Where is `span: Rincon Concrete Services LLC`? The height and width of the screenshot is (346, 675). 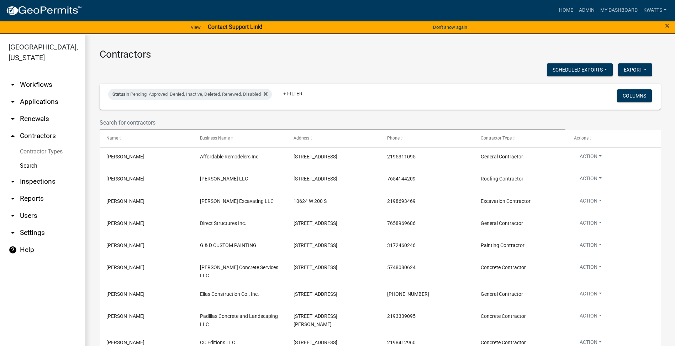 span: Rincon Concrete Services LLC is located at coordinates (239, 271).